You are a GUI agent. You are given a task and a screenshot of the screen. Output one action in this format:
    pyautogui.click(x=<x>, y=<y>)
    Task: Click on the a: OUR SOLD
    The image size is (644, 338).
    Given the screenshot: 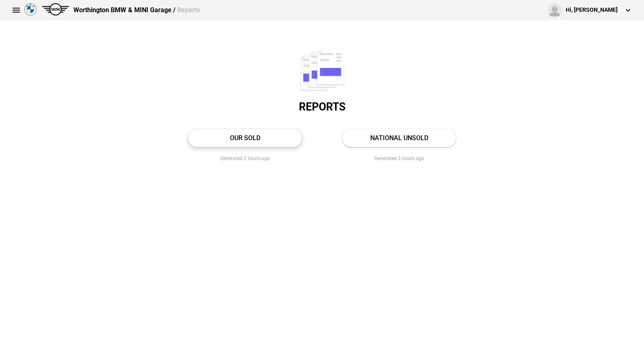 What is the action you would take?
    pyautogui.click(x=245, y=138)
    